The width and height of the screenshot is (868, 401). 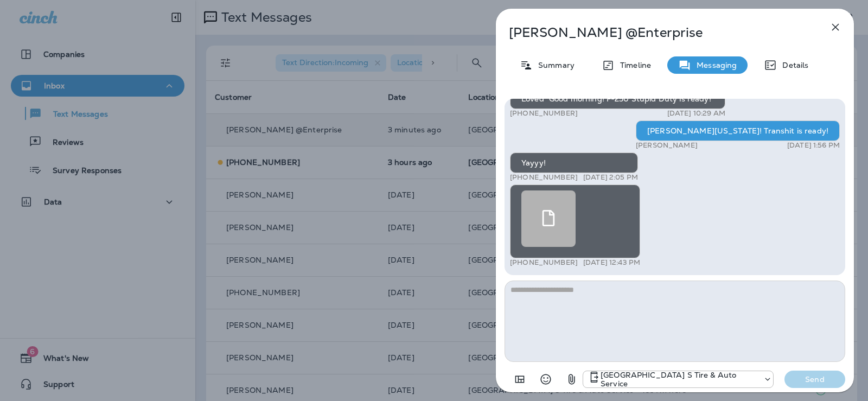 What do you see at coordinates (519, 379) in the screenshot?
I see `button: Add in a premade template` at bounding box center [519, 379].